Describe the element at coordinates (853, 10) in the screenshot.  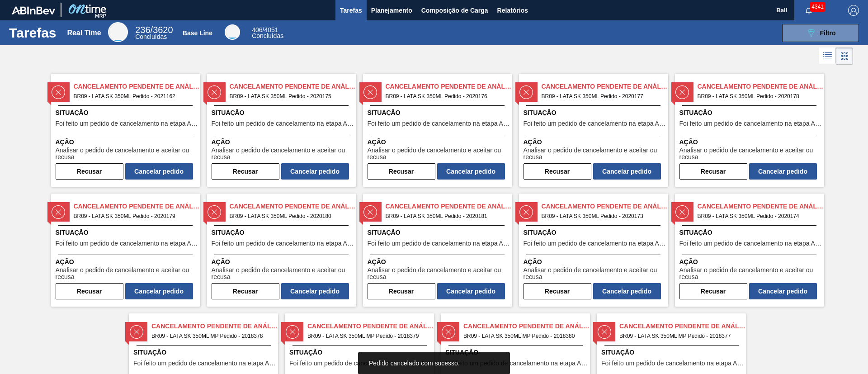
I see `img: Logout` at that location.